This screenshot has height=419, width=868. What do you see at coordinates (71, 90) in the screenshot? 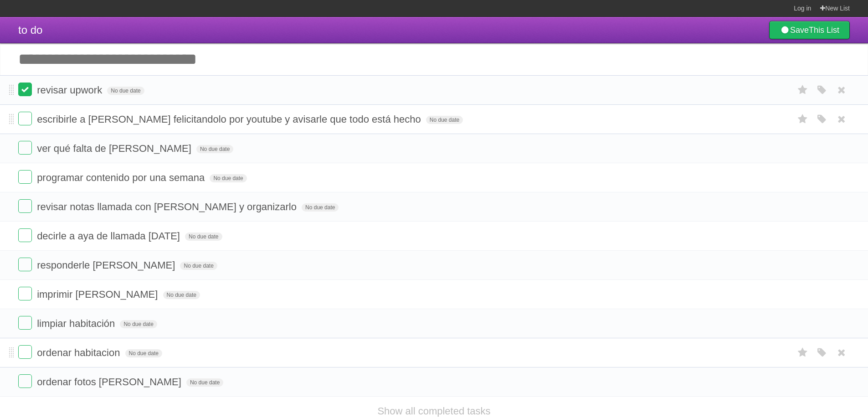
I see `span: revisar upwork` at bounding box center [71, 90].